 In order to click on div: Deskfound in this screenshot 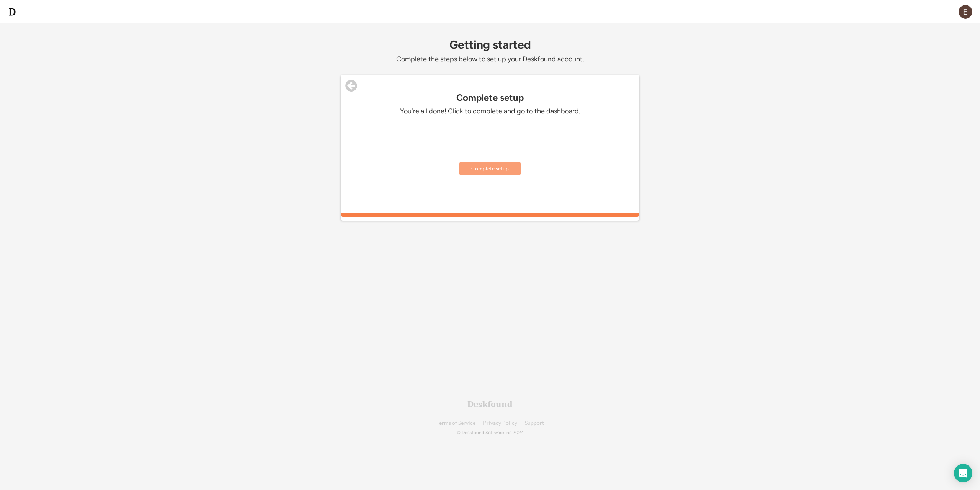, I will do `click(490, 404)`.